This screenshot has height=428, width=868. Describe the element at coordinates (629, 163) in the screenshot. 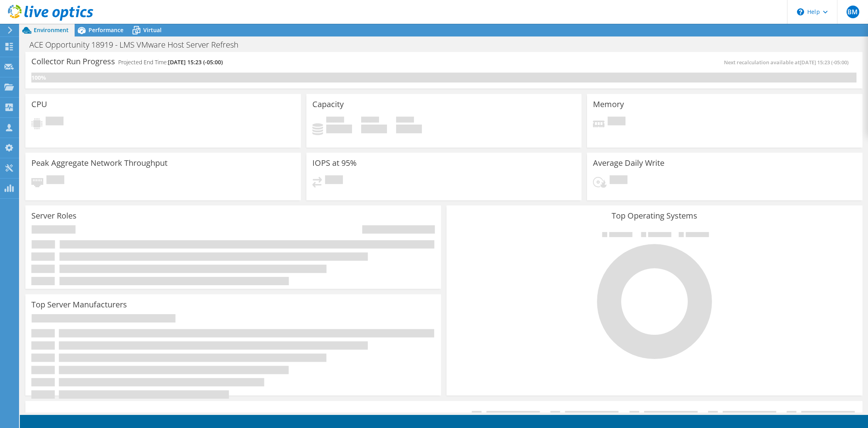

I see `h3: Average Daily Write` at that location.